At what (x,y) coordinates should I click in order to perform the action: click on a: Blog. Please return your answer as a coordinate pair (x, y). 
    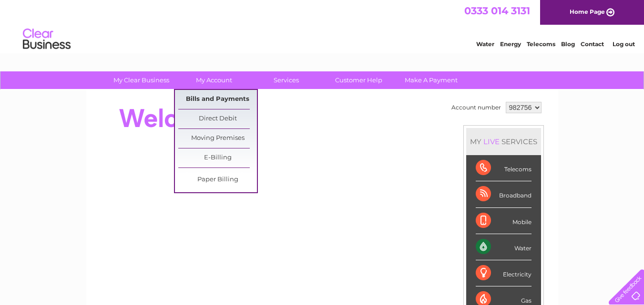
    Looking at the image, I should click on (568, 44).